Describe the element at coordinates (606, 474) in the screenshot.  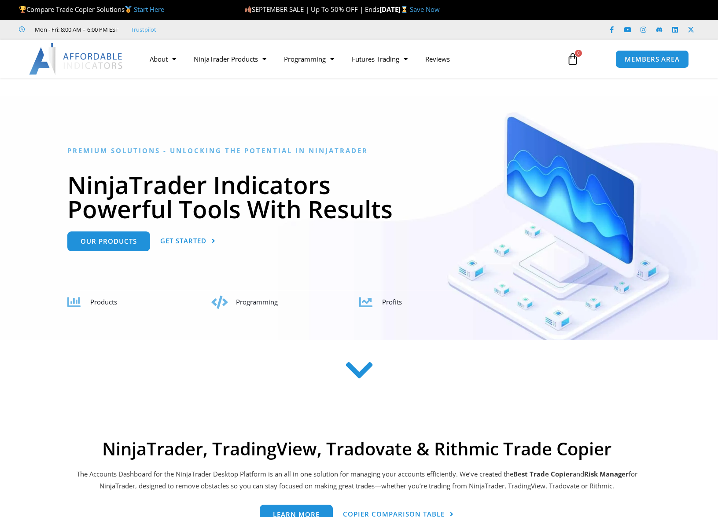
I see `strong: Risk Manager` at that location.